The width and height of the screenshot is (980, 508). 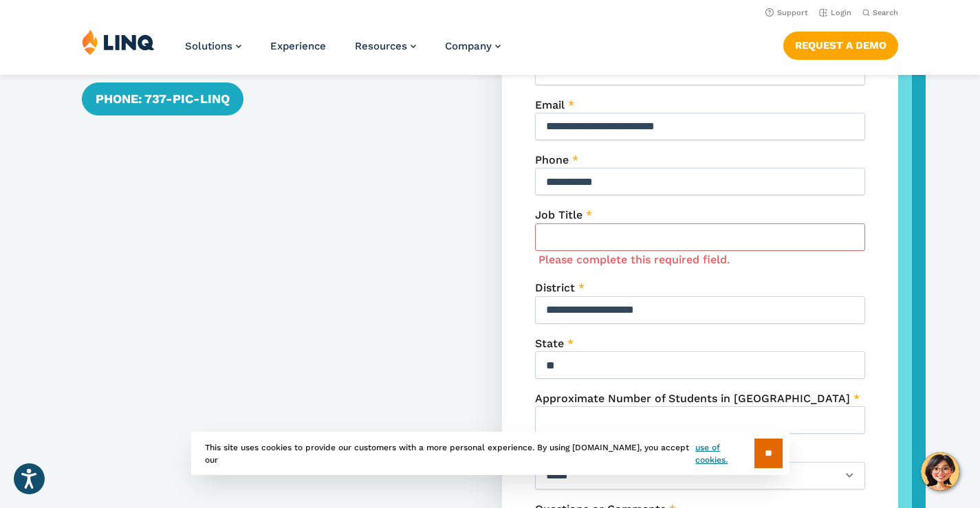 I want to click on span: Experience, so click(x=297, y=46).